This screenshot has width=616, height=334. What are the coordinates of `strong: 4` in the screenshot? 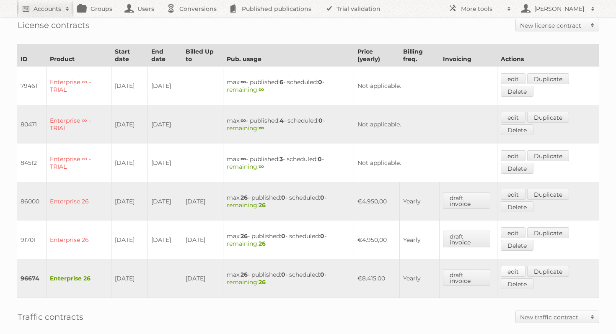 It's located at (281, 121).